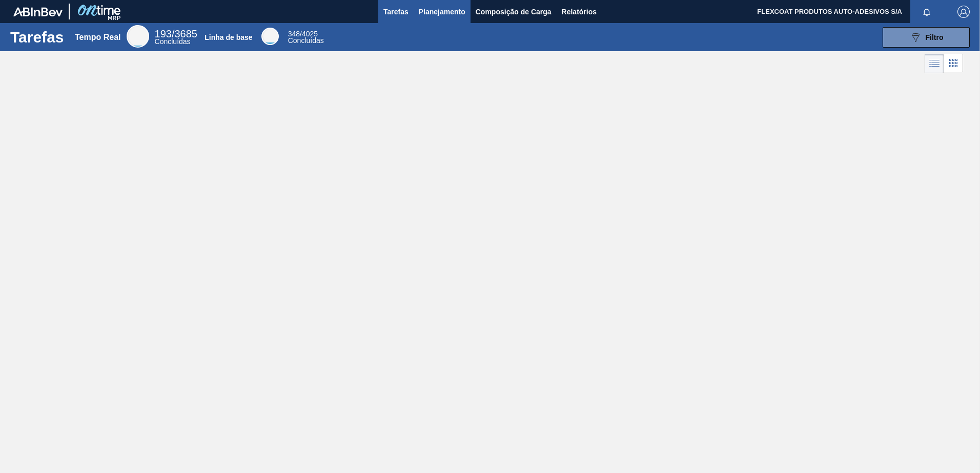 This screenshot has width=980, height=473. What do you see at coordinates (953, 64) in the screenshot?
I see `div: Visão em Cards` at bounding box center [953, 64].